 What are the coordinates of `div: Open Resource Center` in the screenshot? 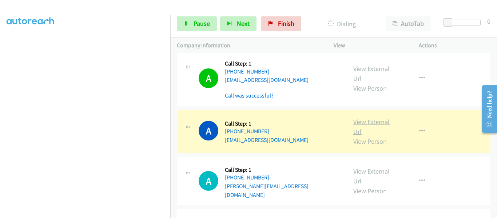 It's located at (13, 29).